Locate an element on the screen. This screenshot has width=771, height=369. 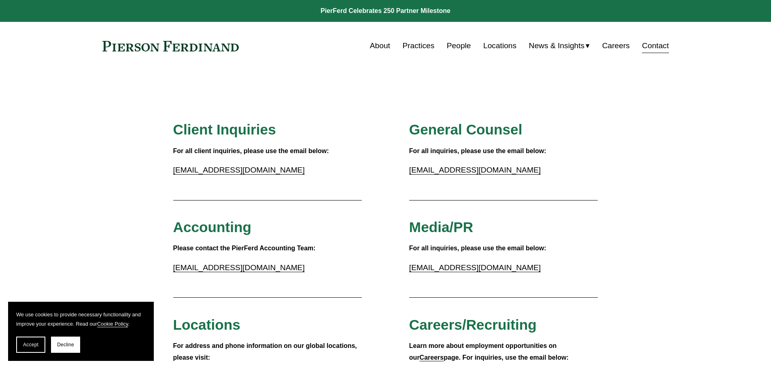
span: Careers/Recruiting is located at coordinates (472, 324).